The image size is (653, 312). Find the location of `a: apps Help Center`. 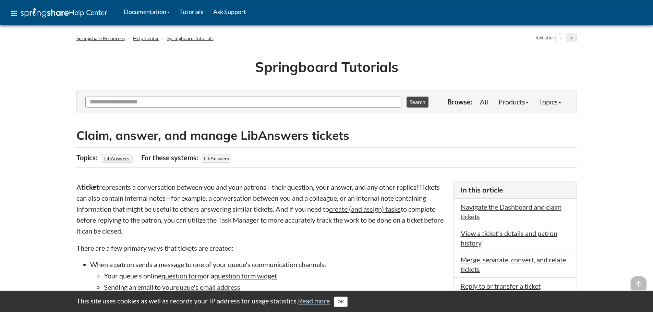

a: apps Help Center is located at coordinates (59, 13).